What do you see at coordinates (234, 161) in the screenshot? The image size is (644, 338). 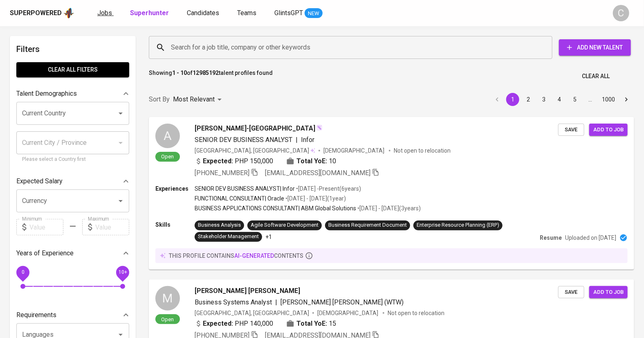 I see `div: PHP 150,000` at bounding box center [234, 161].